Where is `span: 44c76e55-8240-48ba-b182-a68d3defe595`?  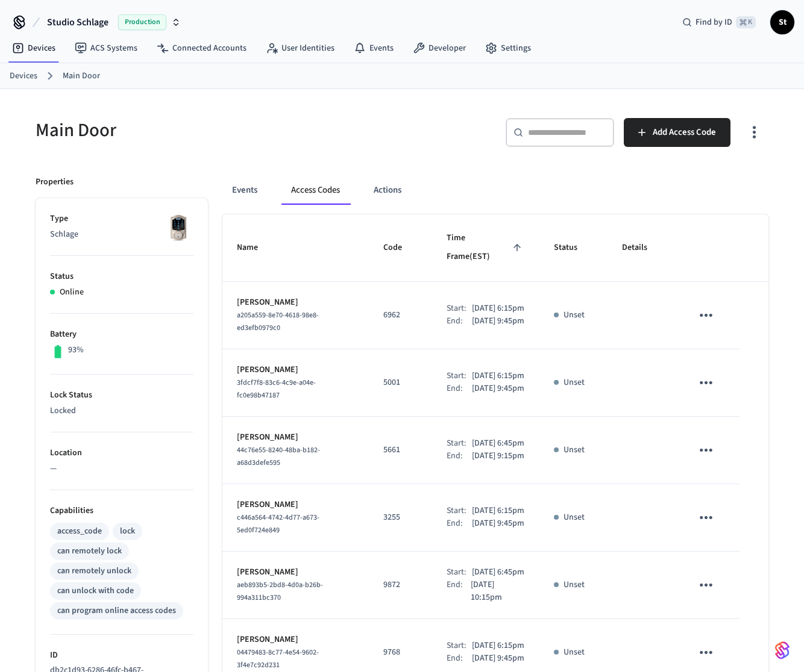
span: 44c76e55-8240-48ba-b182-a68d3defe595 is located at coordinates (279, 457).